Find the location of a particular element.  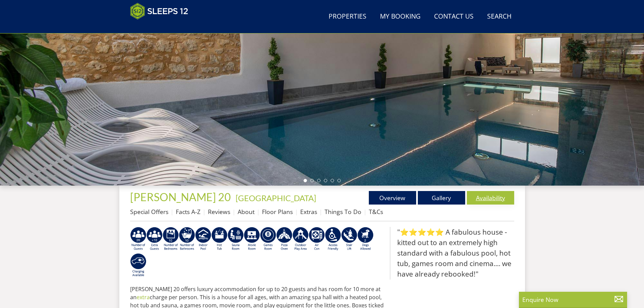

img: AD_4nXfjdDqPkGBf7Vpi6H87bmAUe5GYCbodrAbU4sf37YN55BCjSXGx5ZgBV7Vb9EJZsXiNVuyAiuJUB3WVt-w9eJ0vaBcHg... is located at coordinates (301, 239).